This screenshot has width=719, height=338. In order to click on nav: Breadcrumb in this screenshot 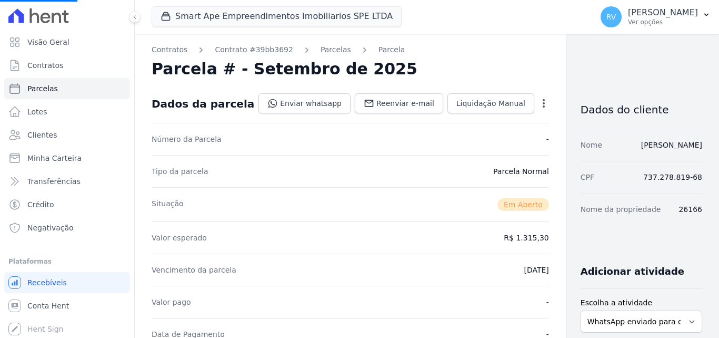, I will do `click(350, 50)`.